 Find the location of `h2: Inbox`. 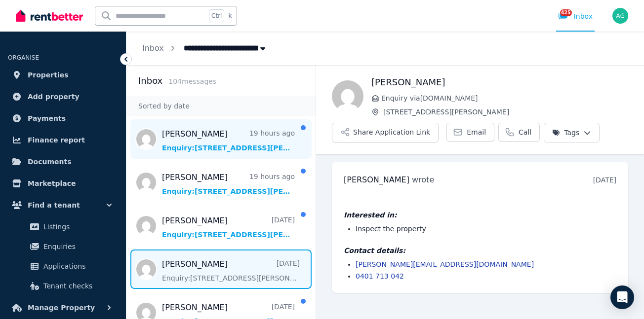

h2: Inbox is located at coordinates (150, 81).